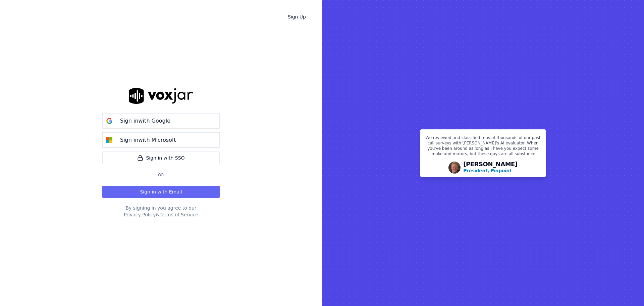 Image resolution: width=644 pixels, height=306 pixels. What do you see at coordinates (161, 191) in the screenshot?
I see `button: Sign in with Email` at bounding box center [161, 191].